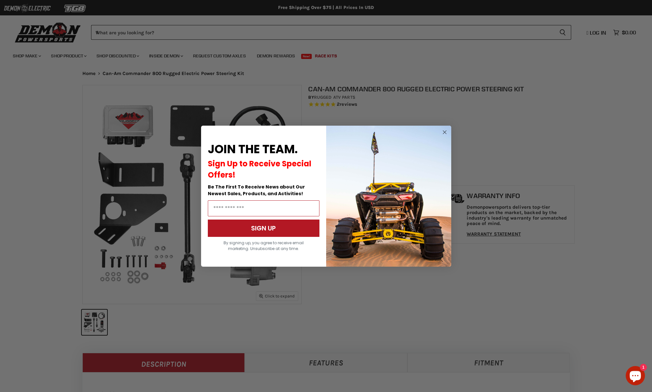 Image resolution: width=652 pixels, height=392 pixels. Describe the element at coordinates (256, 190) in the screenshot. I see `span: Be The First To Receive News about Our Newest Sales, Products, and Activities!` at that location.